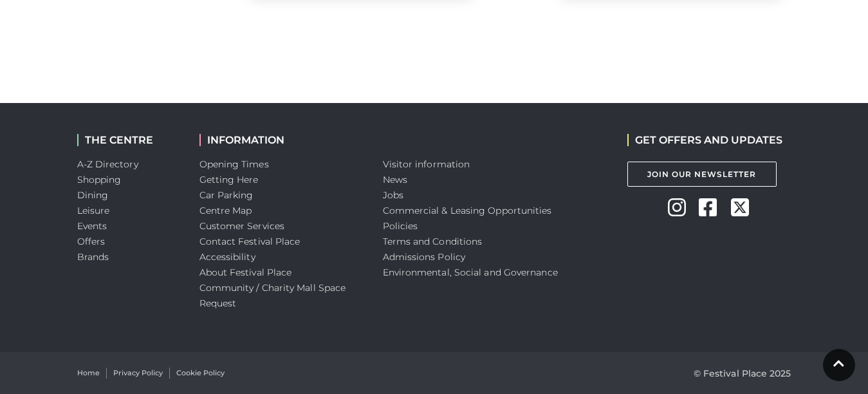  I want to click on a: Policies, so click(400, 226).